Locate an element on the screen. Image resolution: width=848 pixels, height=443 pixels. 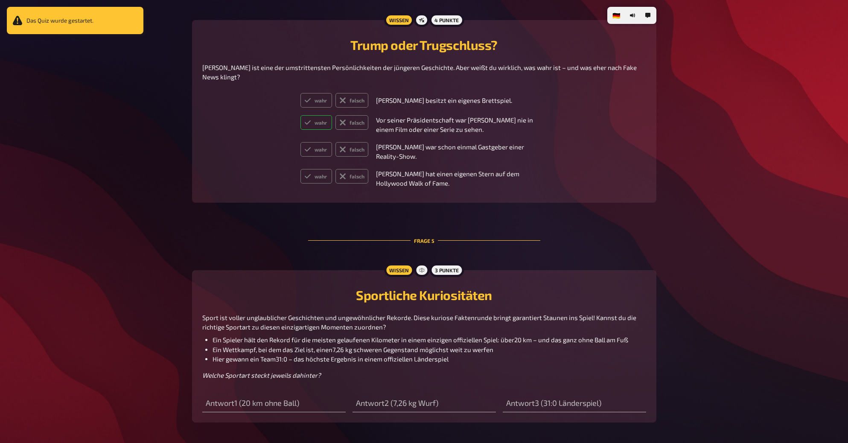
span: Sport ist voller unglaublicher Geschichten und ungewöhnlicher Rekorde. Diese kuriose Faktenrunde ... is located at coordinates (420, 322).